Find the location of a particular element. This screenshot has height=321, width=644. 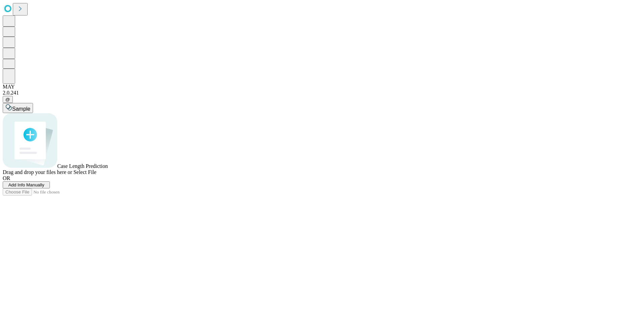

span: Sample is located at coordinates (21, 109).